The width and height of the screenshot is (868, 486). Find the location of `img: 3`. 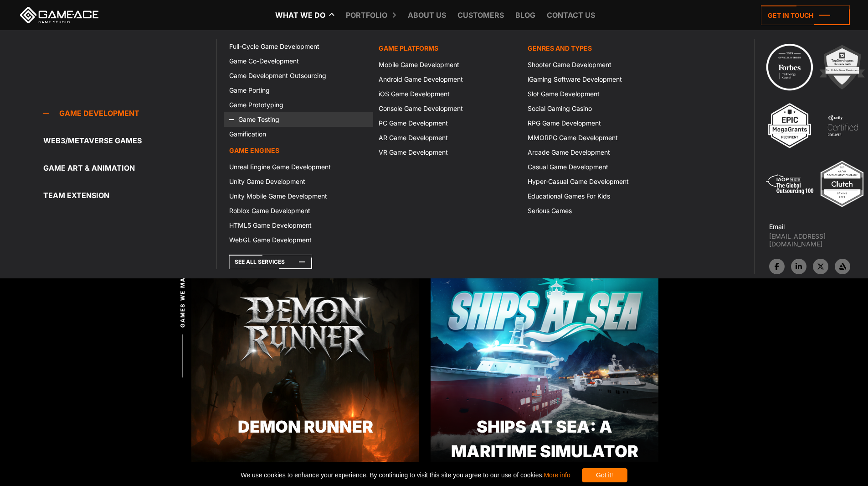

img: 3 is located at coordinates (790, 125).